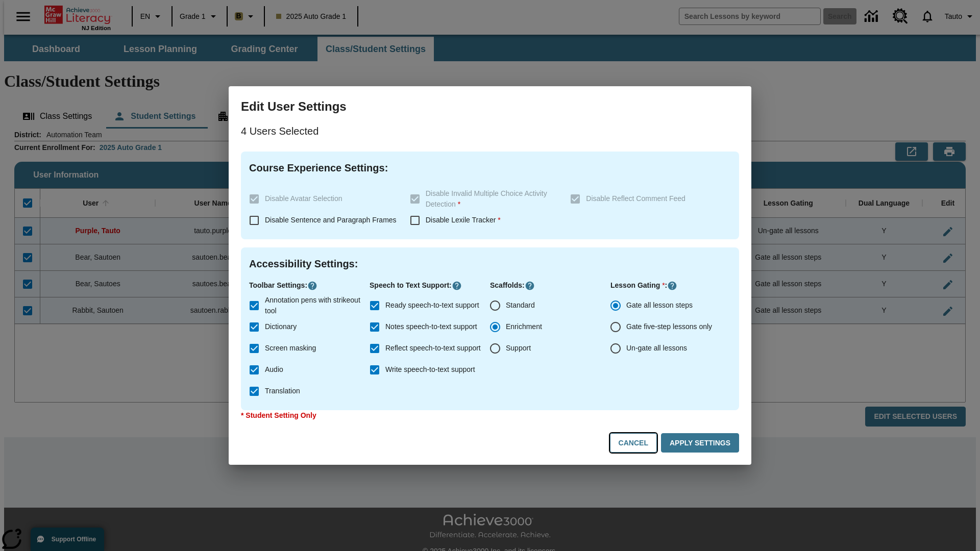 This screenshot has width=980, height=551. What do you see at coordinates (700, 443) in the screenshot?
I see `button: Apply Settings` at bounding box center [700, 443].